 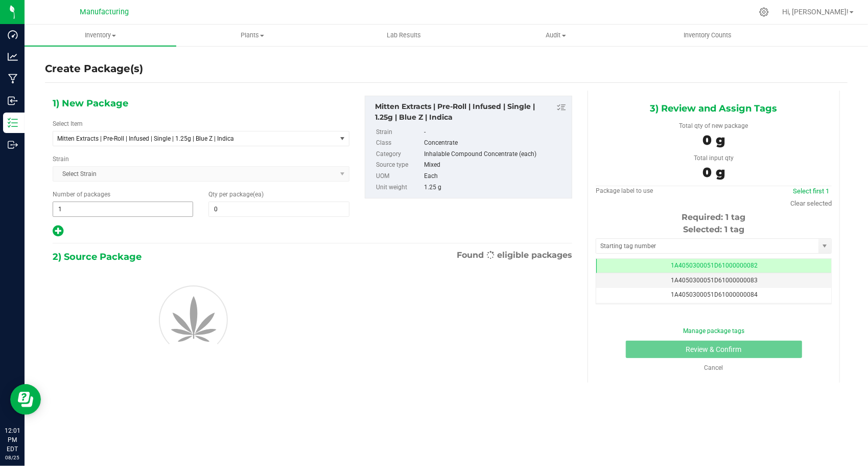 I want to click on a: Manage package tags, so click(x=714, y=331).